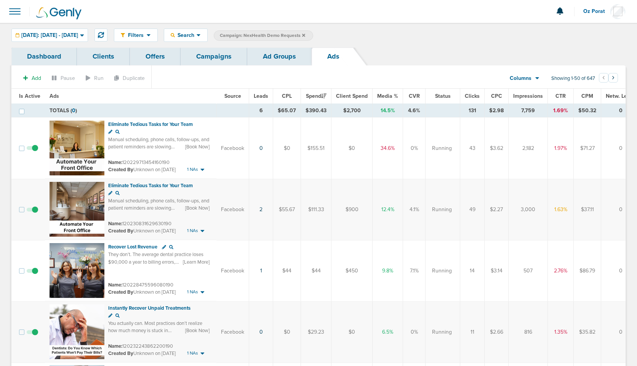 The height and width of the screenshot is (366, 637). I want to click on span: Ads, so click(54, 96).